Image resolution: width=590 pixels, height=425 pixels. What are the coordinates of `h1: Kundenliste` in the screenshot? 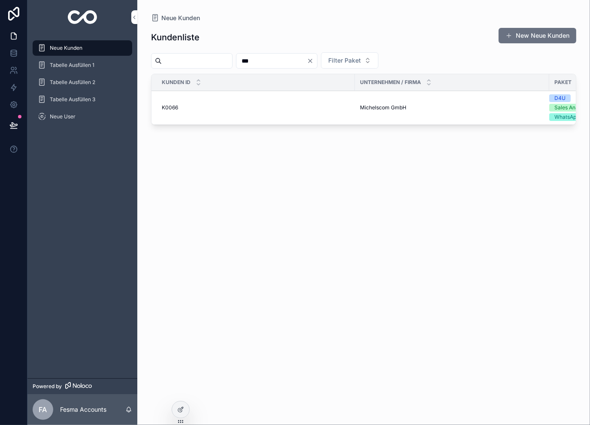 It's located at (175, 37).